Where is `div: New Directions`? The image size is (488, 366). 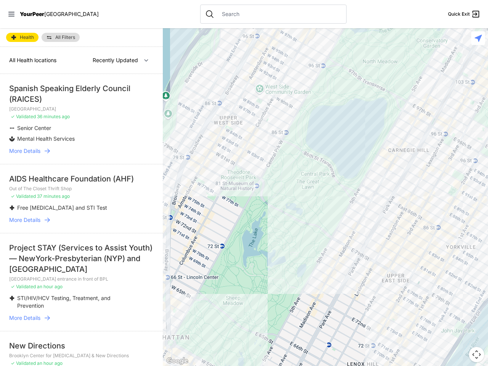 div: New Directions is located at coordinates (81, 346).